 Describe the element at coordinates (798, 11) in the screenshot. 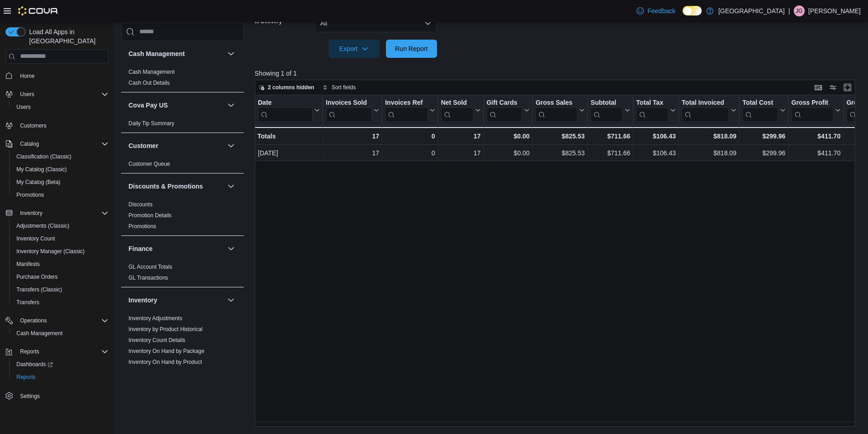

I see `span: JG` at that location.